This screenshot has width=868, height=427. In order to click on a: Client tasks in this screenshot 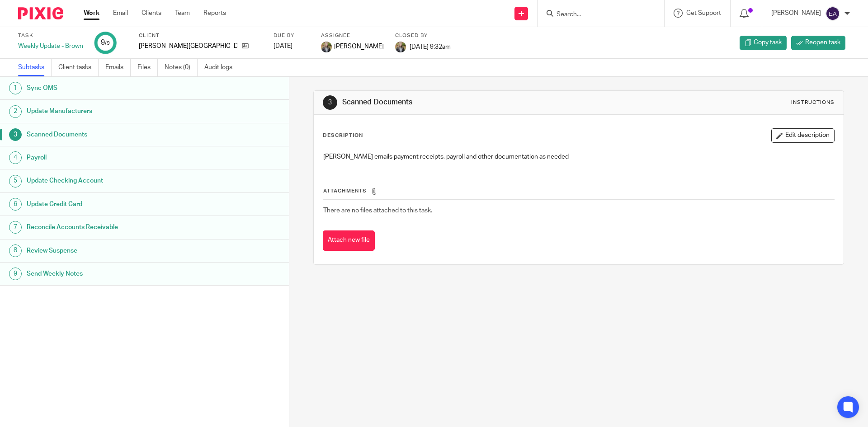, I will do `click(78, 67)`.